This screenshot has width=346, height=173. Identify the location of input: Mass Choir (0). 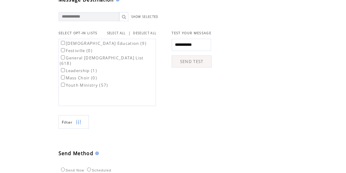
(63, 77).